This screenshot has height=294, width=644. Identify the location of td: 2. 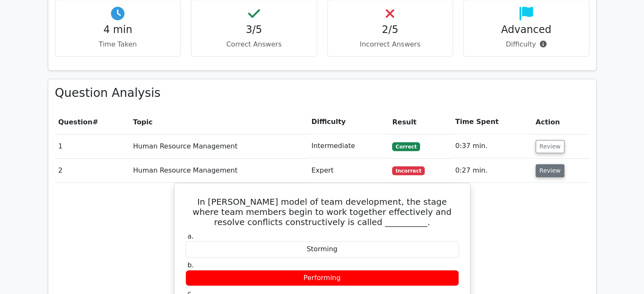
(92, 171).